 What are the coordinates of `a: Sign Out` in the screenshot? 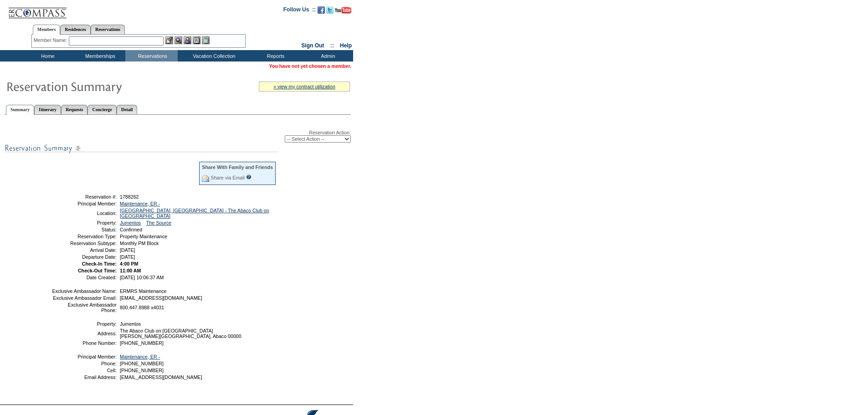 It's located at (313, 45).